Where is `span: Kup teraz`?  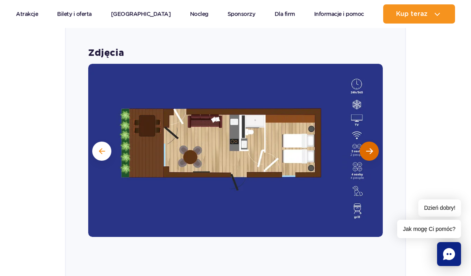
span: Kup teraz is located at coordinates (411, 14).